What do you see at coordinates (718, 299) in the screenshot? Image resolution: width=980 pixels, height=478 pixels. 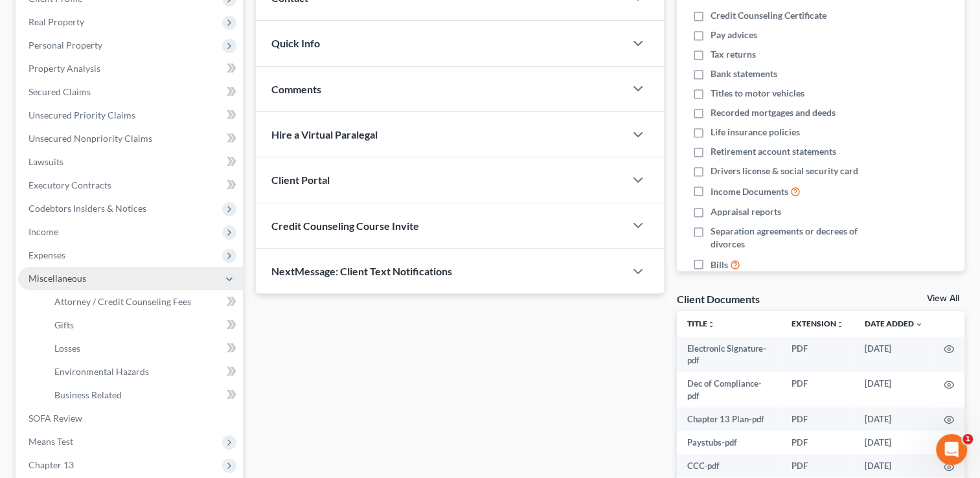 I see `div: Client Documents` at bounding box center [718, 299].